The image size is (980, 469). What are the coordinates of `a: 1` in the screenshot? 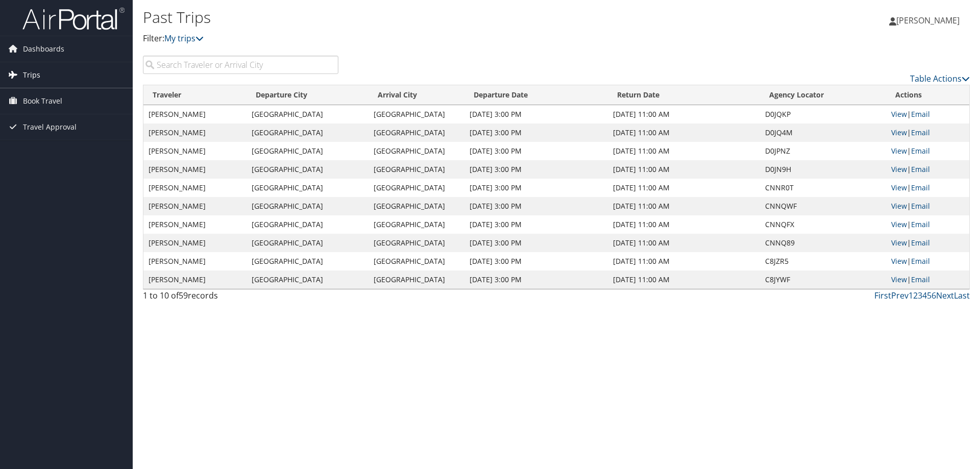 It's located at (910, 295).